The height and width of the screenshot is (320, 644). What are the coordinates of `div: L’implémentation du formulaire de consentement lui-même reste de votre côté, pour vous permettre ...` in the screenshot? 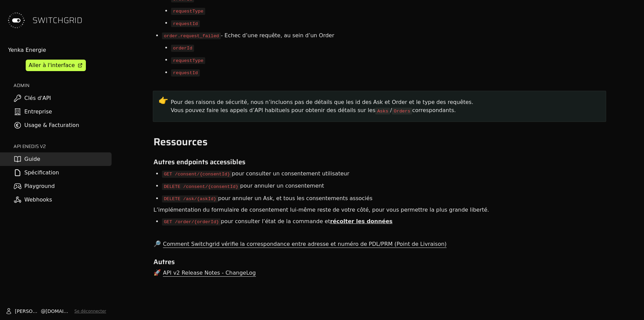 It's located at (379, 210).